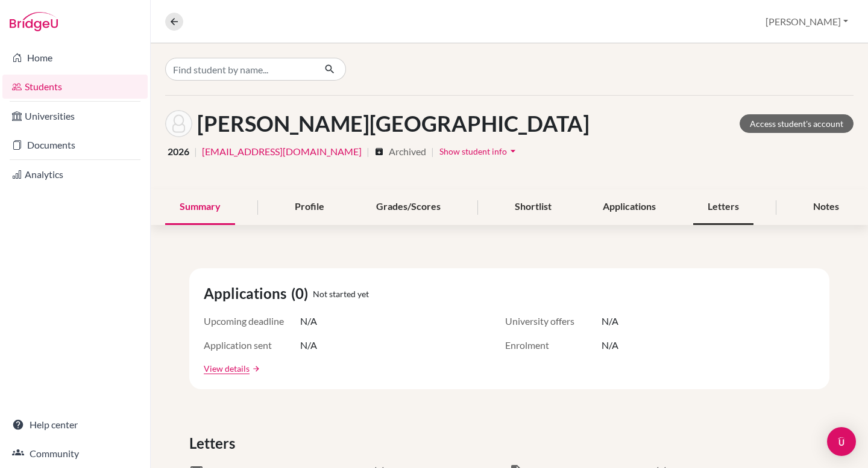 The width and height of the screenshot is (868, 468). What do you see at coordinates (723, 207) in the screenshot?
I see `div: Letters` at bounding box center [723, 207].